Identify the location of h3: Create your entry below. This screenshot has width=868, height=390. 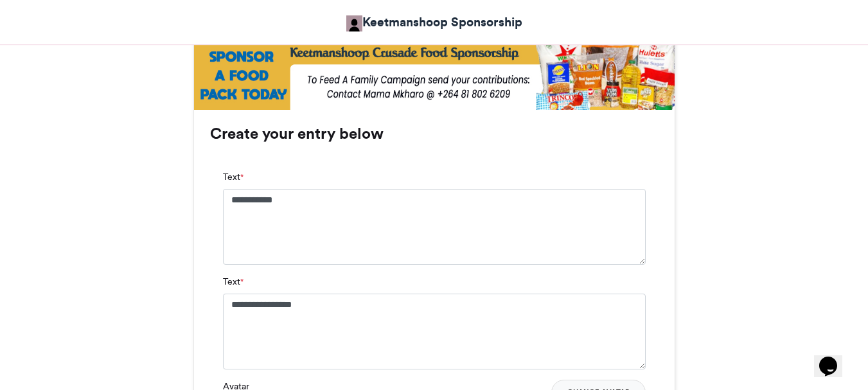
(435, 134).